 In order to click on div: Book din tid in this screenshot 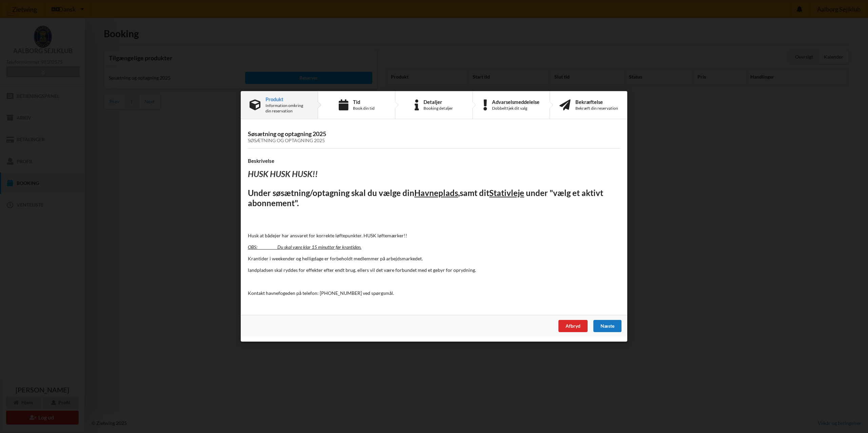, I will do `click(364, 108)`.